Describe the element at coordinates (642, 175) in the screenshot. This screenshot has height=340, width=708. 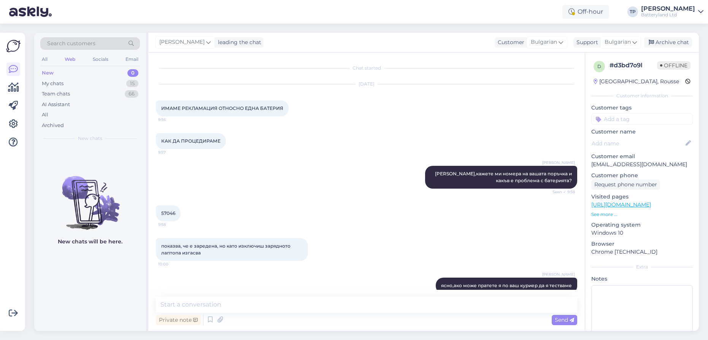
I see `p: Customer phone` at that location.